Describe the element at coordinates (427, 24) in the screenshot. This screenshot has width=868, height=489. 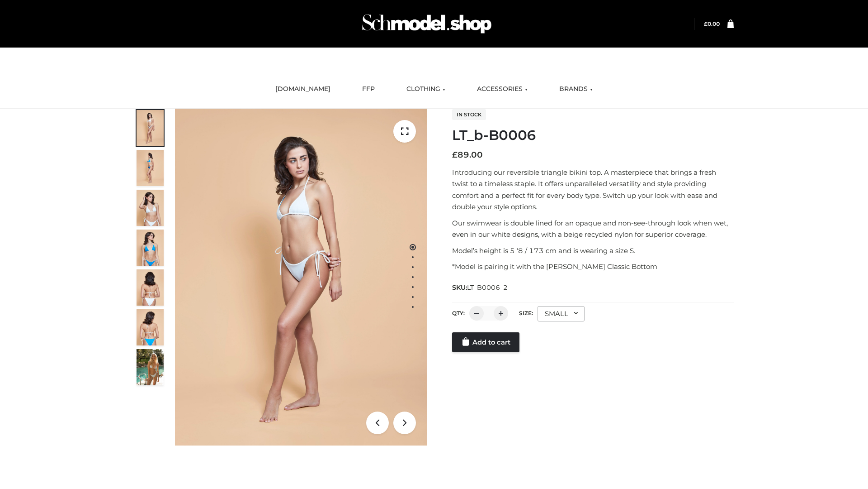
I see `a: Schmodel Admin 964` at that location.